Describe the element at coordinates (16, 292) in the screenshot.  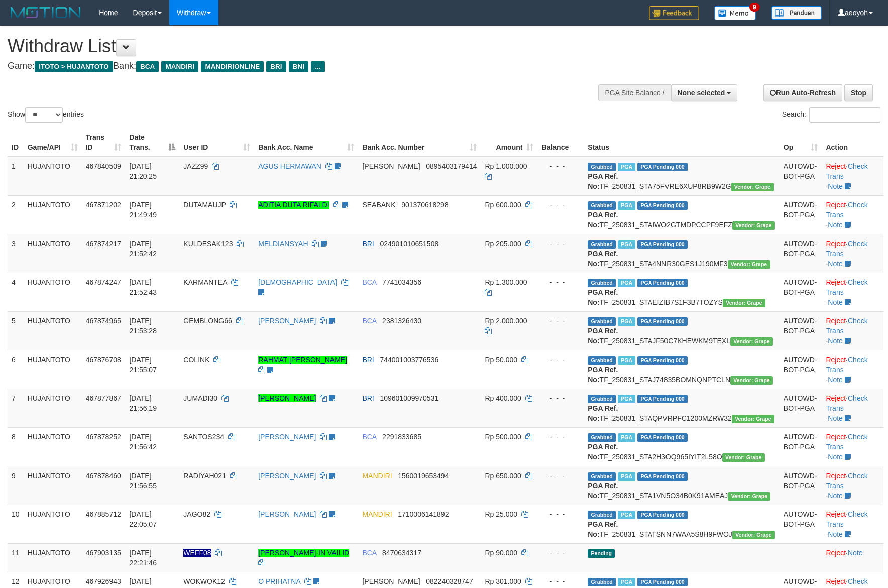
I see `td: 4` at that location.